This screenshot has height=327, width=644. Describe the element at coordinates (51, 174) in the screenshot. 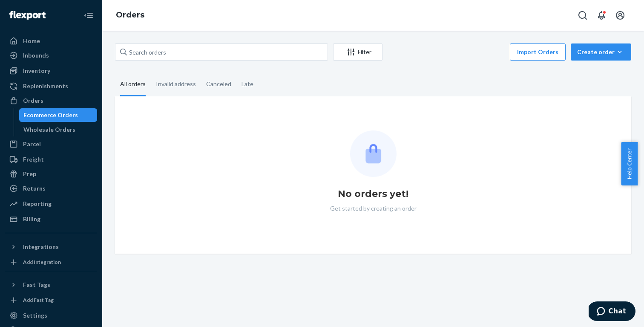

I see `a: Prep` at that location.